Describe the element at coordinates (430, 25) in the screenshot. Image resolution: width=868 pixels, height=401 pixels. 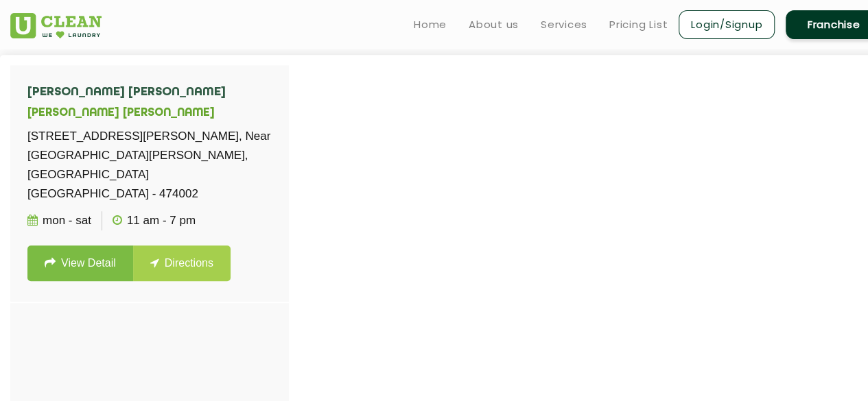
I see `a: Home` at that location.